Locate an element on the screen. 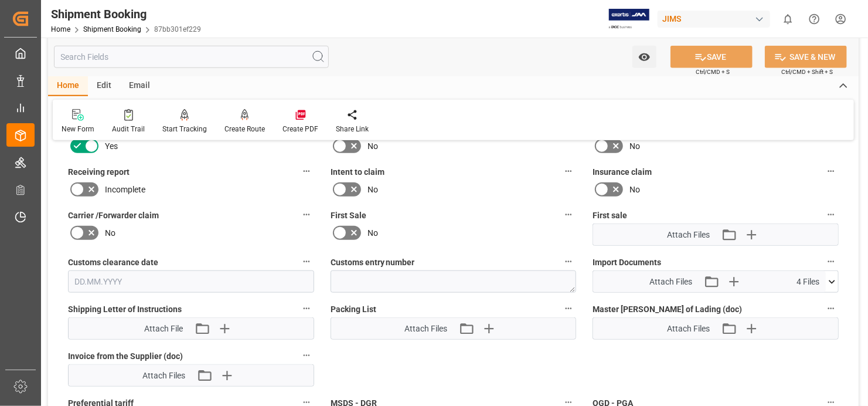 The image size is (868, 406). input: DD.MM.YYYY is located at coordinates (191, 282).